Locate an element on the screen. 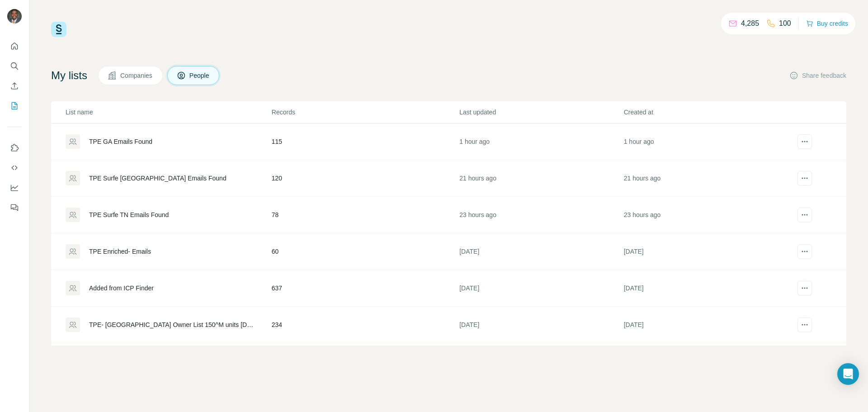 The width and height of the screenshot is (868, 412). span: Companies is located at coordinates (136, 75).